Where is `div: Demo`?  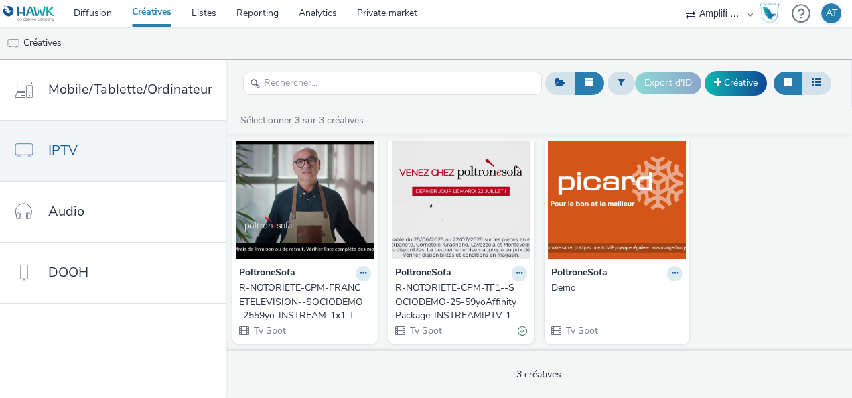 div: Demo is located at coordinates (615, 288).